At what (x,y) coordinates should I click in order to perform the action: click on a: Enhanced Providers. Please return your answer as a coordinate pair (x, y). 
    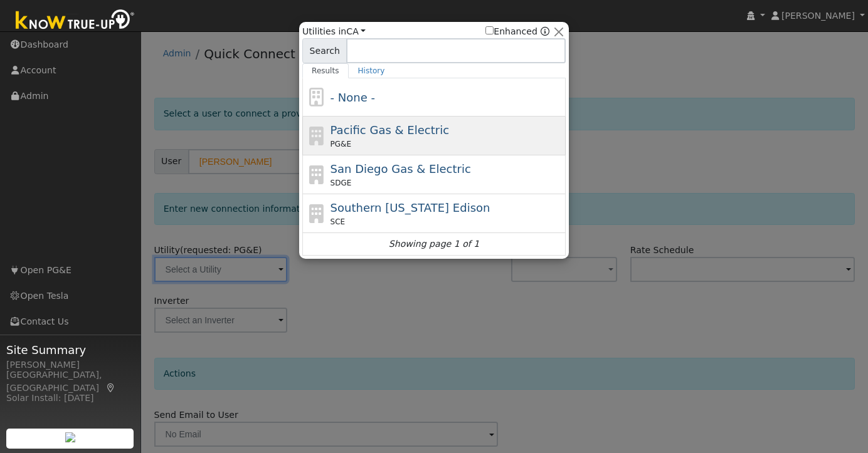
    Looking at the image, I should click on (544, 32).